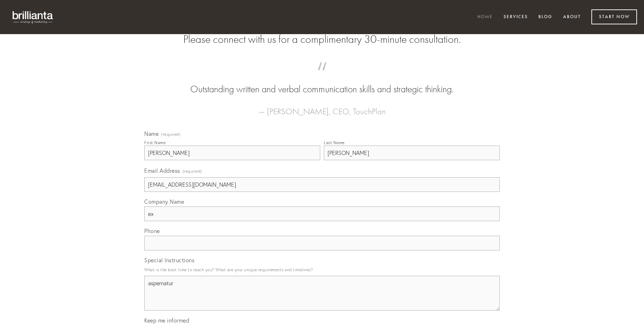 The width and height of the screenshot is (644, 327). Describe the element at coordinates (169, 260) in the screenshot. I see `span: Special Instructions` at that location.